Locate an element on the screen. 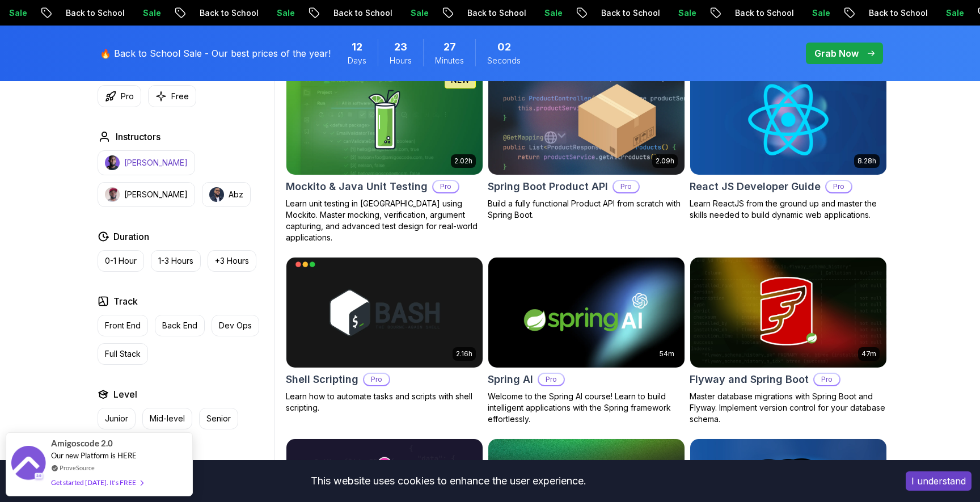 This screenshot has height=502, width=980. a: Flyway and Spring Boot card47mFlyway and Spring BootProMaster database migrations with Spring Boo... is located at coordinates (789, 341).